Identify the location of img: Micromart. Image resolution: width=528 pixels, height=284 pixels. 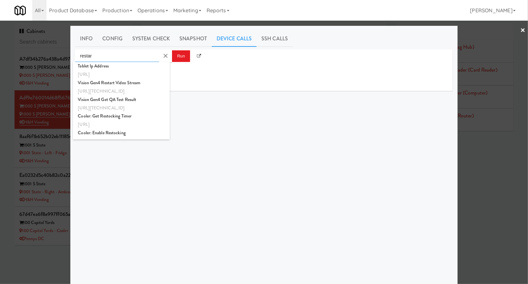
(20, 10).